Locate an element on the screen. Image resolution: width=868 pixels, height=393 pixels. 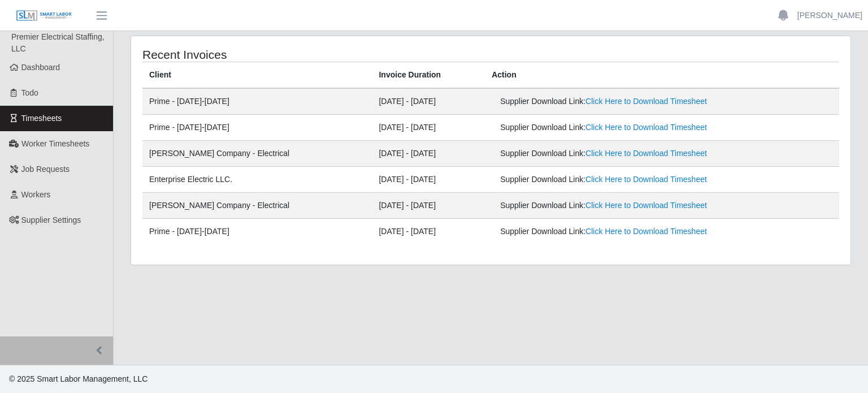
th: Invoice Duration is located at coordinates (428, 75).